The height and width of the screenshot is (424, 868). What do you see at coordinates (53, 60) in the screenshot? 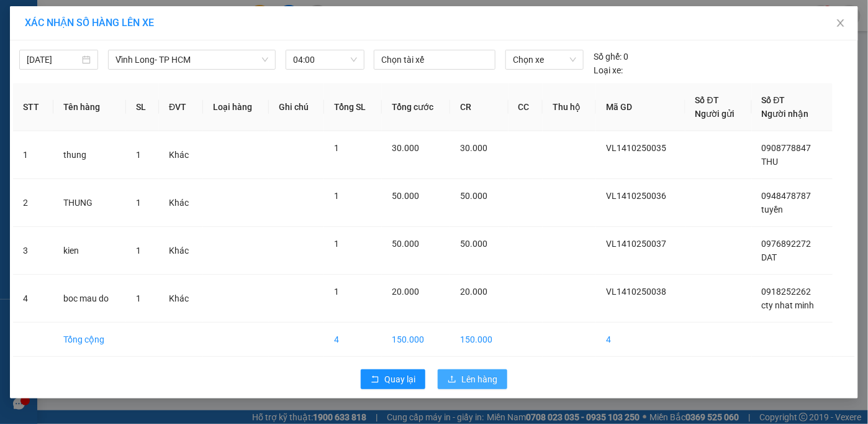
I see `input: 15/10/2025` at bounding box center [53, 60].